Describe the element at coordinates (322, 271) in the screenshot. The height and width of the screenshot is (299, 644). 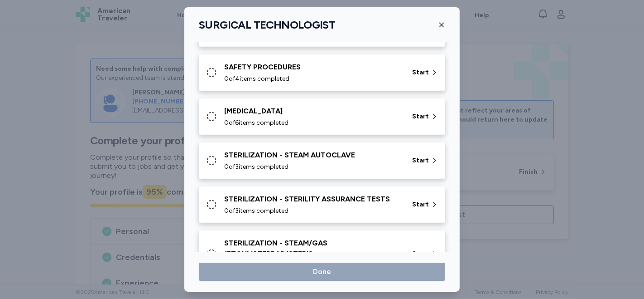
I see `button: Done` at that location.